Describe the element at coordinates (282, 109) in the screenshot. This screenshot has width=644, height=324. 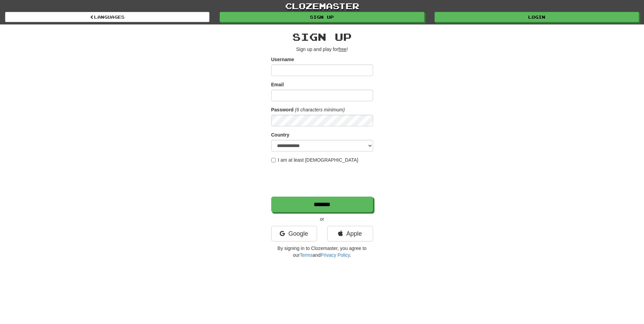
I see `label: Password` at that location.